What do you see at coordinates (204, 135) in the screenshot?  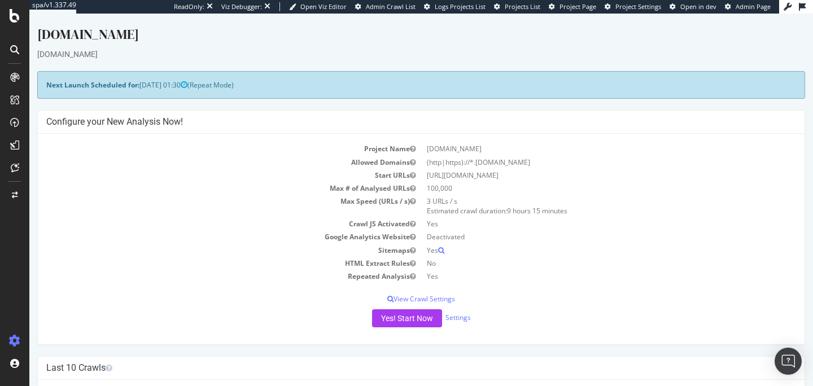 I see `td: Project Name` at bounding box center [204, 135].